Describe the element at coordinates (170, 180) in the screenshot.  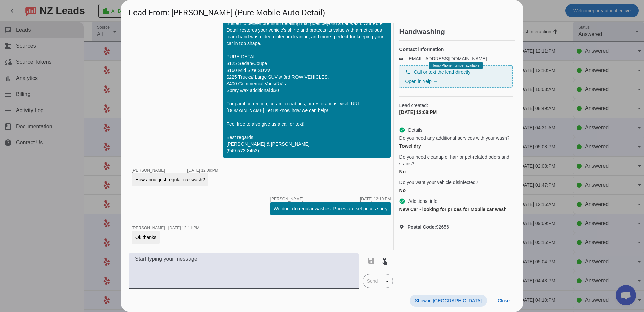
I see `div: How about just regular car wash?` at that location.